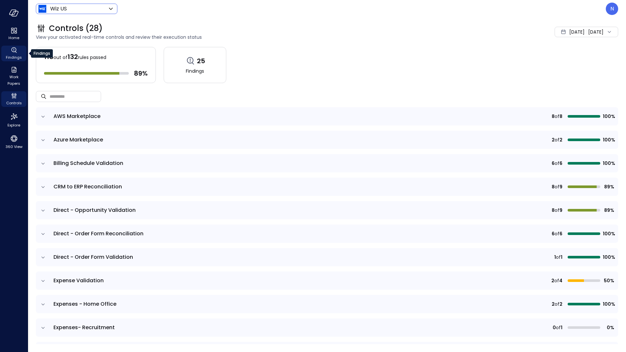 Image resolution: width=626 pixels, height=352 pixels. I want to click on p: Wiz US, so click(58, 9).